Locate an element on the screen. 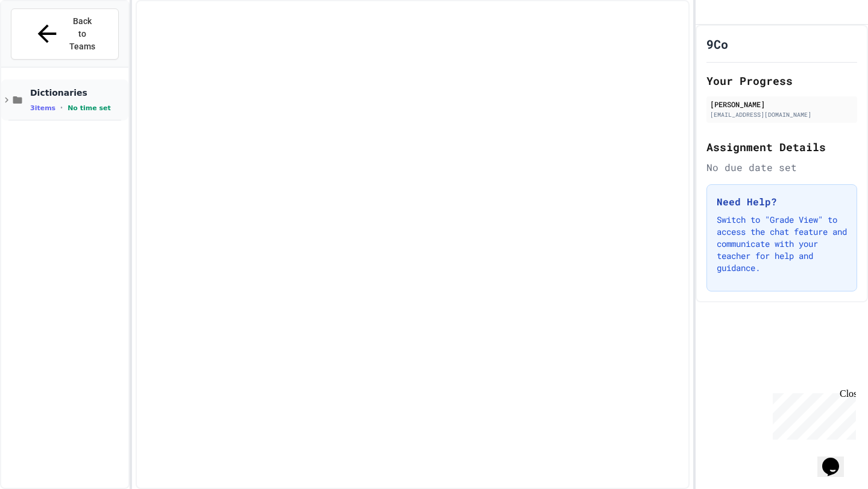 The height and width of the screenshot is (489, 868). p: Switch to "Grade View" to access the chat feature and communicate with your teacher for help and ... is located at coordinates (781, 244).